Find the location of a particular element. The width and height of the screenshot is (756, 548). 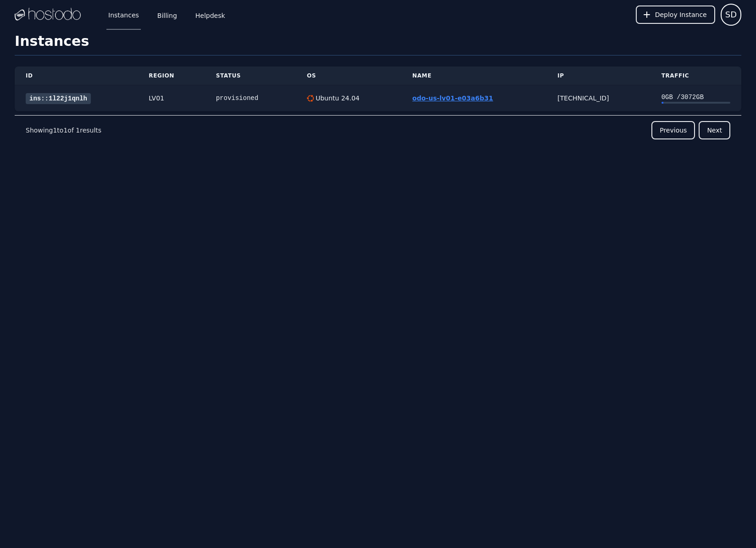

a: odo-us-lv01-e03a6b31 is located at coordinates (452, 98).